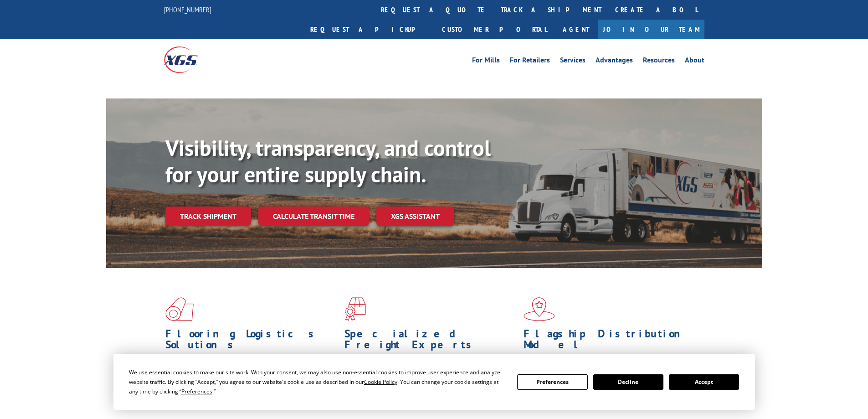  Describe the element at coordinates (431, 341) in the screenshot. I see `h1: Specialized Freight Experts` at that location.